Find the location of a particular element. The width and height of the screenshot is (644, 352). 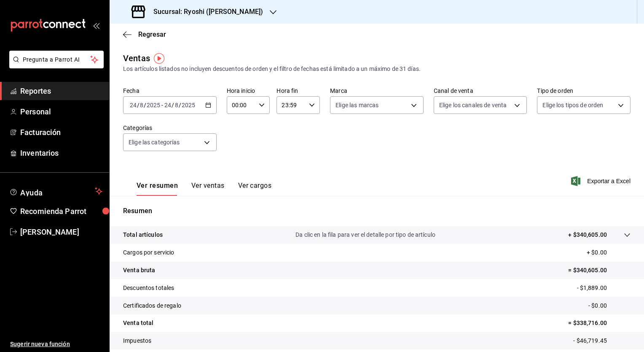

p: Resumen is located at coordinates (377, 211).